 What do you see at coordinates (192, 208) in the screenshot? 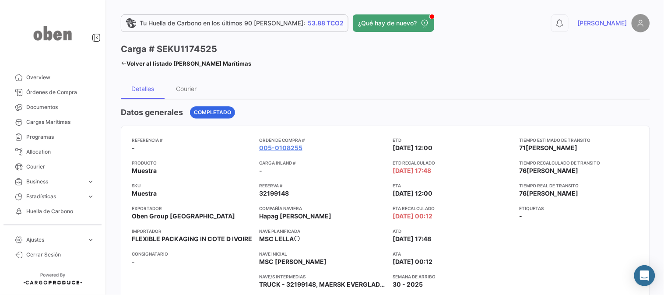
I see `app-card-info-title: Exportador` at bounding box center [192, 208].